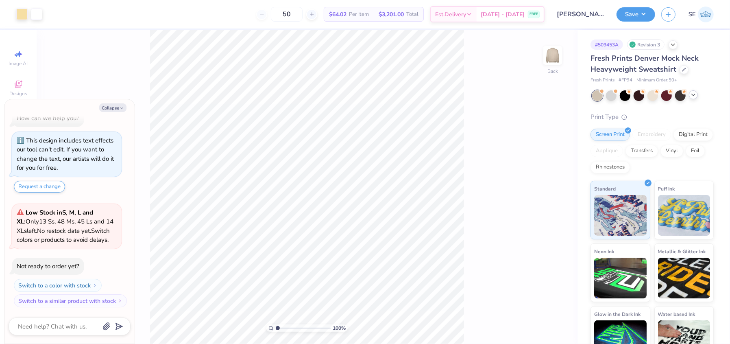 Image resolution: width=730 pixels, height=344 pixels. What do you see at coordinates (626, 80) in the screenshot?
I see `span: # FP94` at bounding box center [626, 80].